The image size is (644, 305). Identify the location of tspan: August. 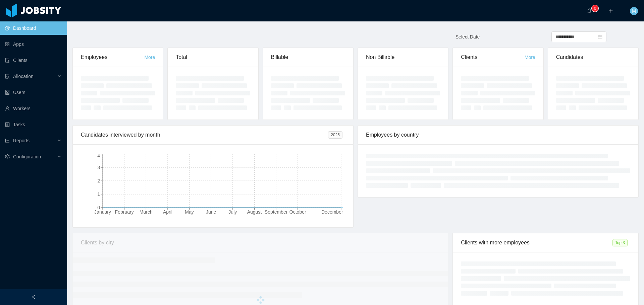
(255, 212).